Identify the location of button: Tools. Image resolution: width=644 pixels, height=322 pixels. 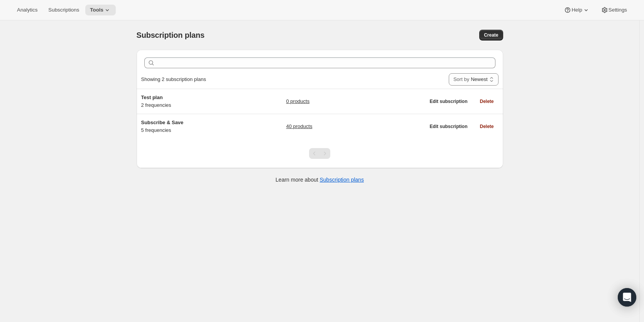
(101, 10).